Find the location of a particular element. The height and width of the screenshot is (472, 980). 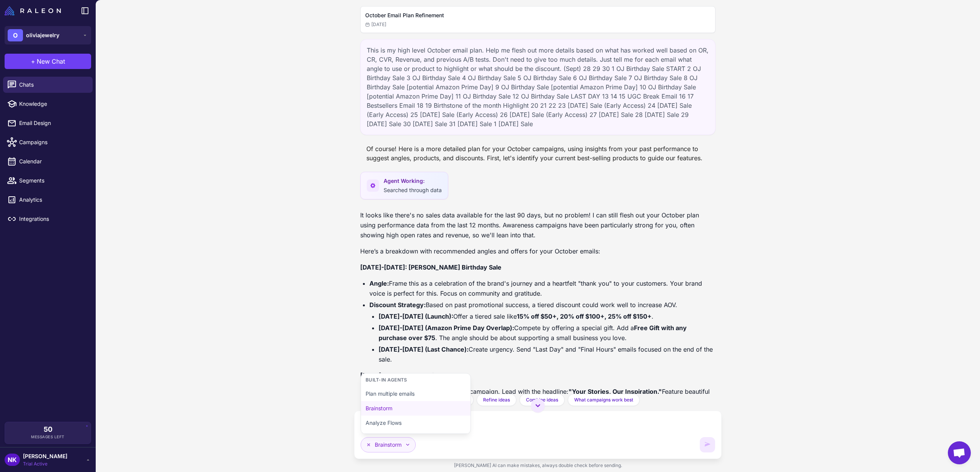

span: Analytics is located at coordinates (53, 200).